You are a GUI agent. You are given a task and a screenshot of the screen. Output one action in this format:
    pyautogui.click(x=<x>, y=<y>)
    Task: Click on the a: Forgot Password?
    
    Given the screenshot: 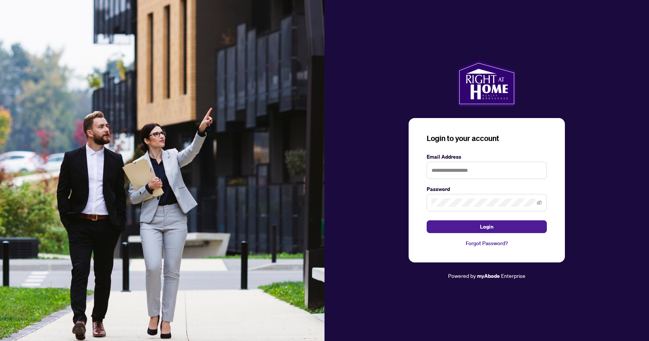 What is the action you would take?
    pyautogui.click(x=487, y=243)
    